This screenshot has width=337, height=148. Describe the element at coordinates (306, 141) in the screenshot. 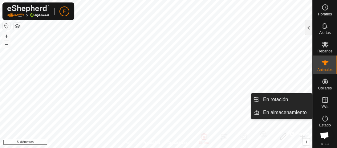

I see `font: i` at that location.